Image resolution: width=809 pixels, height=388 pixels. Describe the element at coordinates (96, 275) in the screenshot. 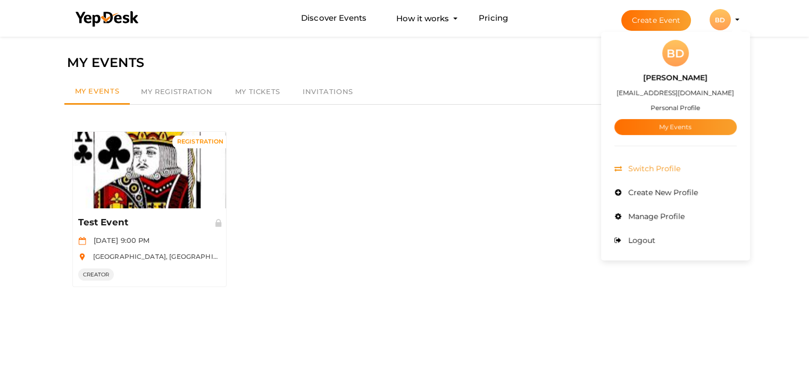

I see `span: CREATOR` at that location.